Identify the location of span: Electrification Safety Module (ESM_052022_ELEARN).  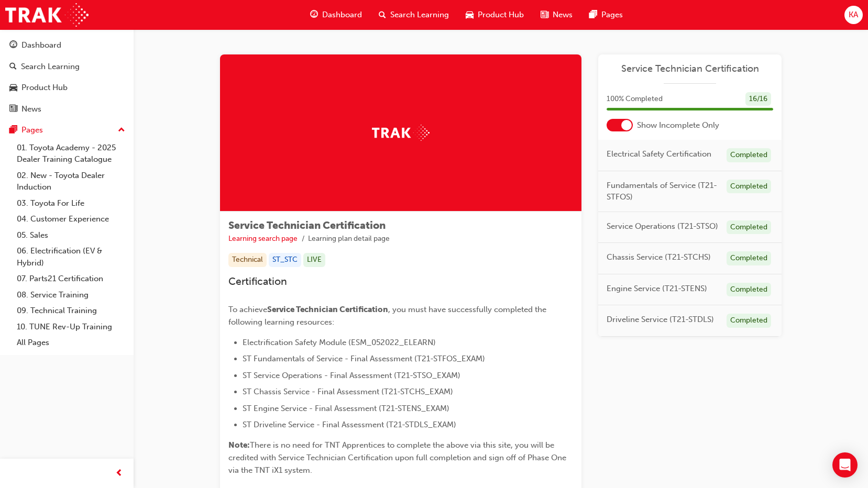
(339, 342).